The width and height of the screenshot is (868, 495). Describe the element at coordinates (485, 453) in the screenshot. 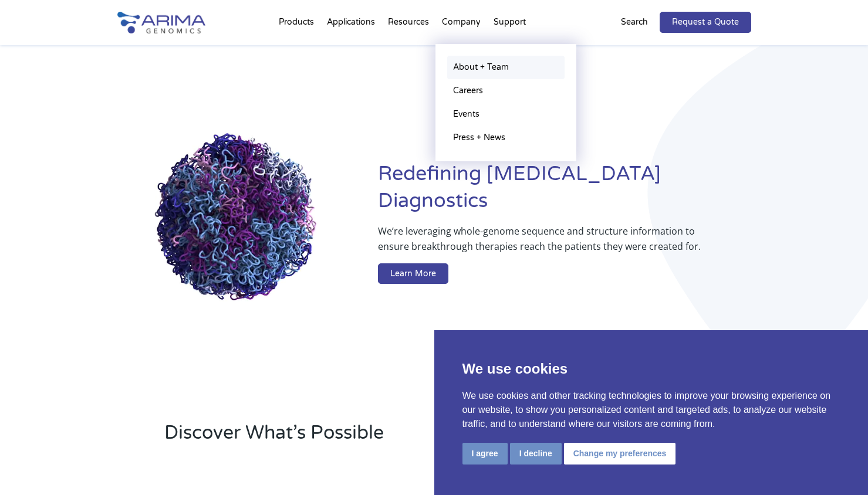

I see `button: I agree` at that location.